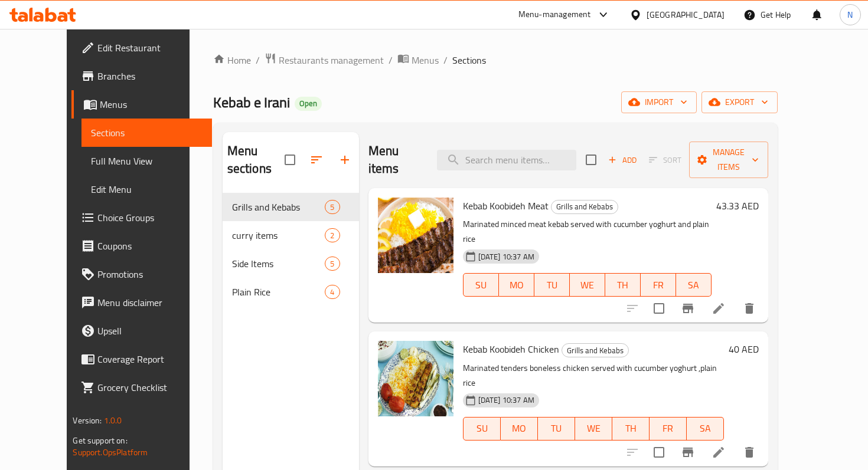  I want to click on button: Add, so click(622, 160).